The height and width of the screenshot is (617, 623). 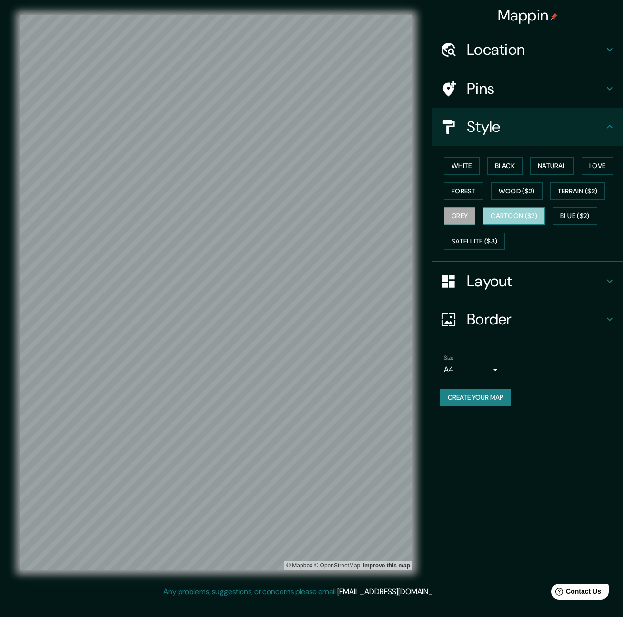 I want to click on h4: Style, so click(x=535, y=127).